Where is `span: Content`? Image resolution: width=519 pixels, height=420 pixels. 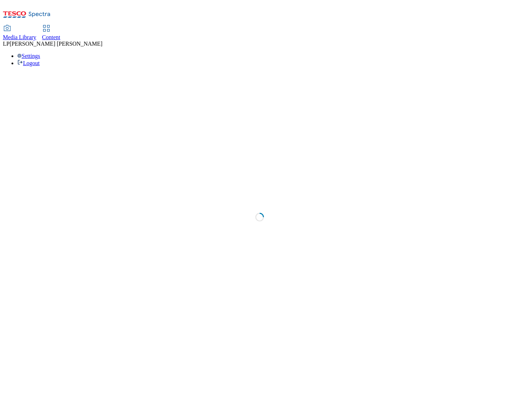
span: Content is located at coordinates (51, 37).